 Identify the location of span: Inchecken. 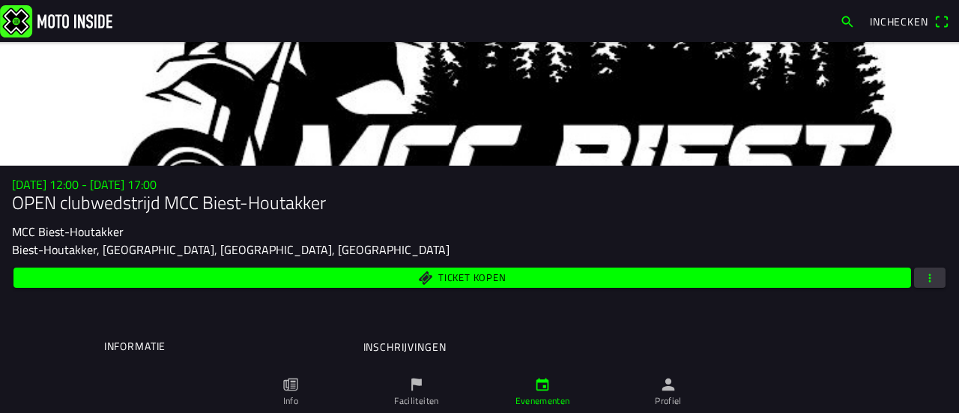
(899, 21).